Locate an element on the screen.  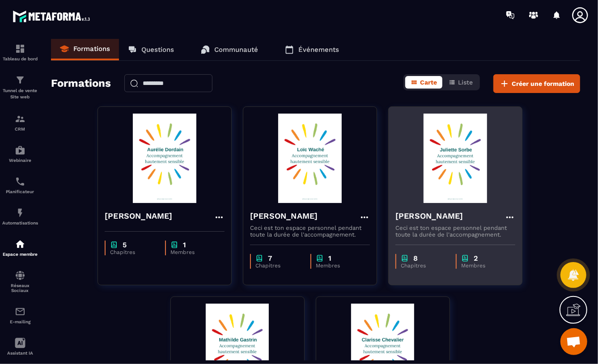
p: CRM is located at coordinates (20, 129).